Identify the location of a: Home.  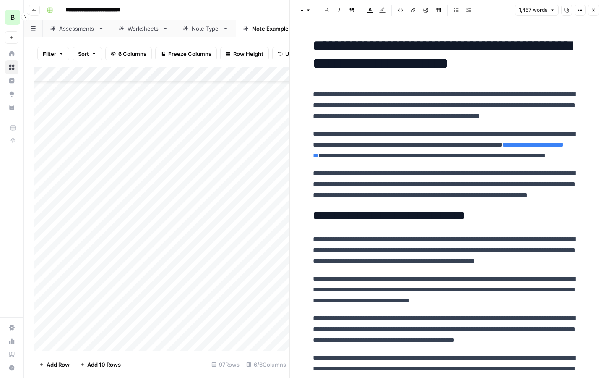
(12, 54).